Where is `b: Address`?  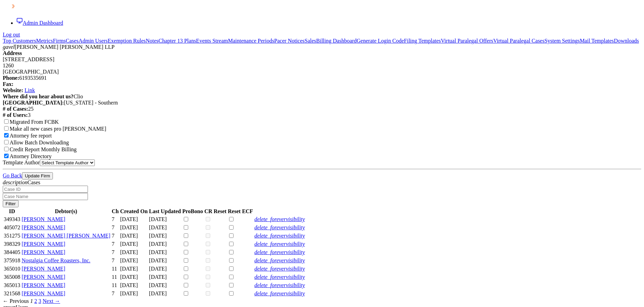
b: Address is located at coordinates (13, 53).